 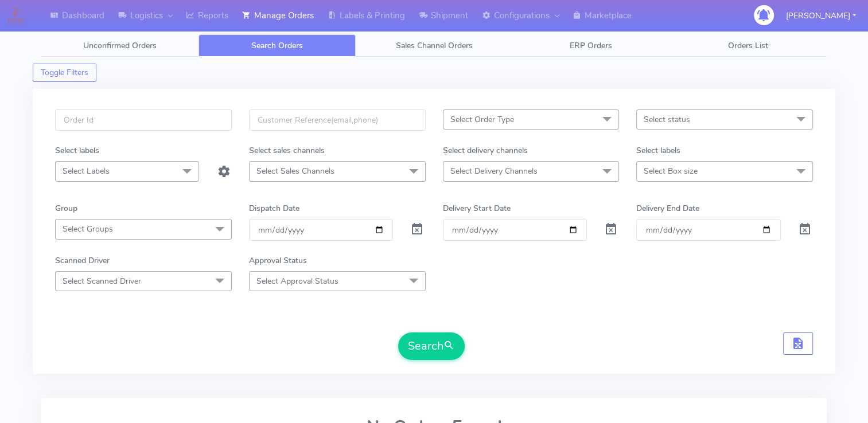 What do you see at coordinates (494, 171) in the screenshot?
I see `span: Select Delivery Channels` at bounding box center [494, 171].